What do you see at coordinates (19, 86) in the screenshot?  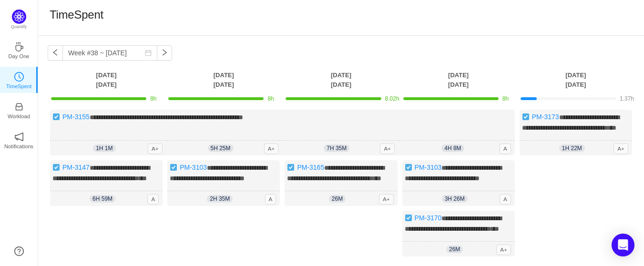 I see `p: TimeSpent` at bounding box center [19, 86].